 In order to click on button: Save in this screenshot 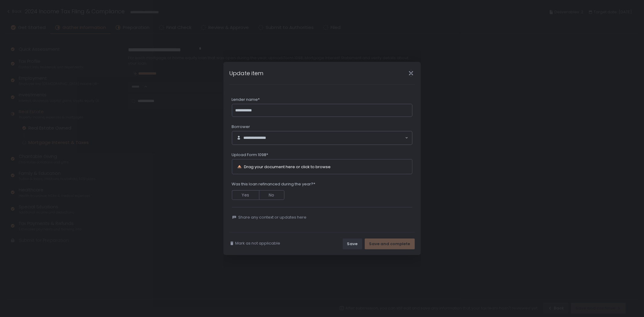, I will do `click(352, 244)`.